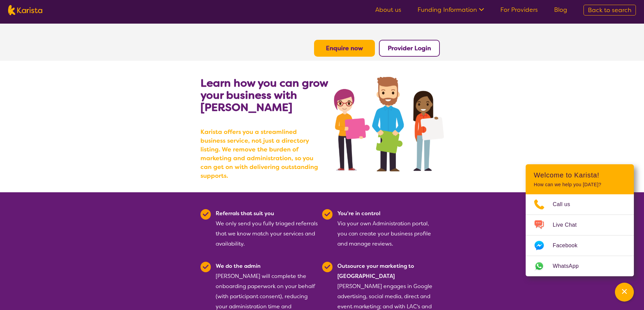 The width and height of the screenshot is (644, 310). Describe the element at coordinates (238, 266) in the screenshot. I see `b: We do the admin` at that location.